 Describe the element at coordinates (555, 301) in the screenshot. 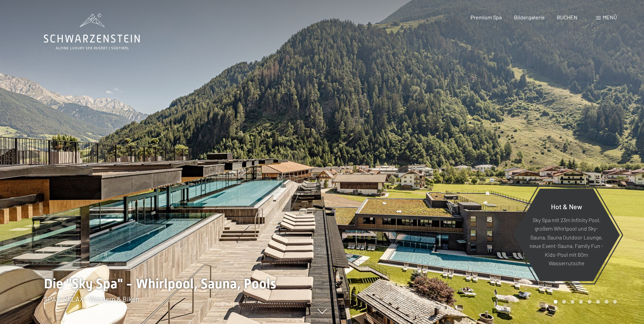

I see `div: Carousel Page 1 (Current Slide)` at that location.